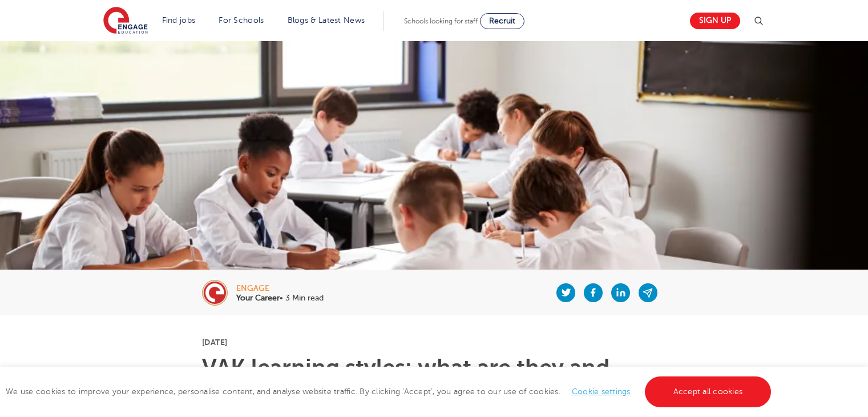 The width and height of the screenshot is (868, 417). What do you see at coordinates (258, 298) in the screenshot?
I see `b: Your Career` at bounding box center [258, 298].